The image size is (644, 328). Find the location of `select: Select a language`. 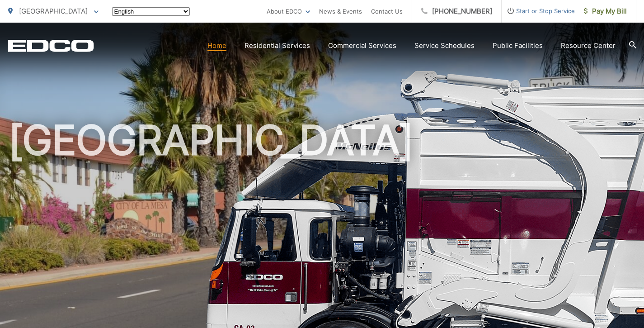

select: Select a language is located at coordinates (151, 11).